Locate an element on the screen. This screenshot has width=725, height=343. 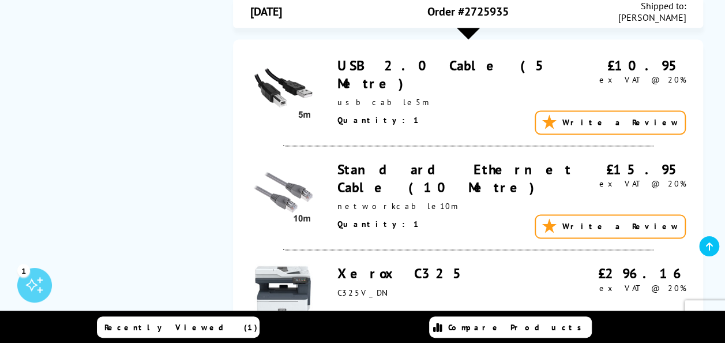
a: Standard Ethernet Cable (10 Metre) is located at coordinates (455, 178).